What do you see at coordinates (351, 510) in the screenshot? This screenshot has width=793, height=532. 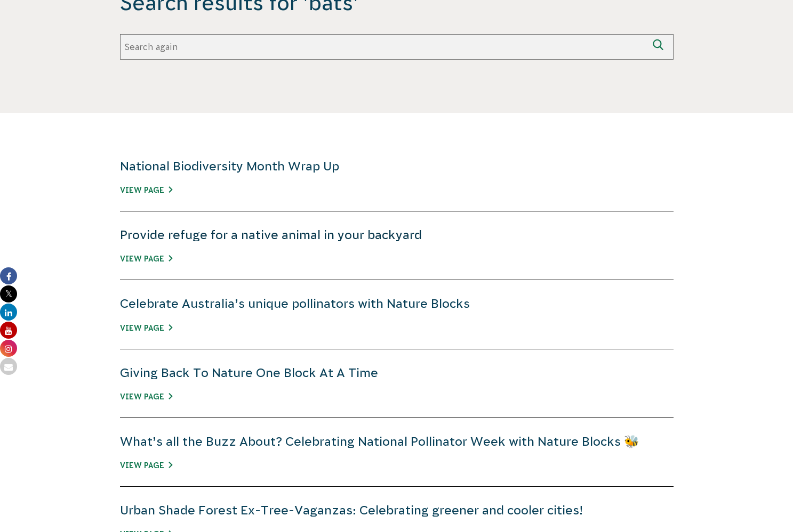 I see `a: Urban Shade Forest Ex-Tree-Vaganzas: Celebrating greener and cooler cities!` at bounding box center [351, 510].